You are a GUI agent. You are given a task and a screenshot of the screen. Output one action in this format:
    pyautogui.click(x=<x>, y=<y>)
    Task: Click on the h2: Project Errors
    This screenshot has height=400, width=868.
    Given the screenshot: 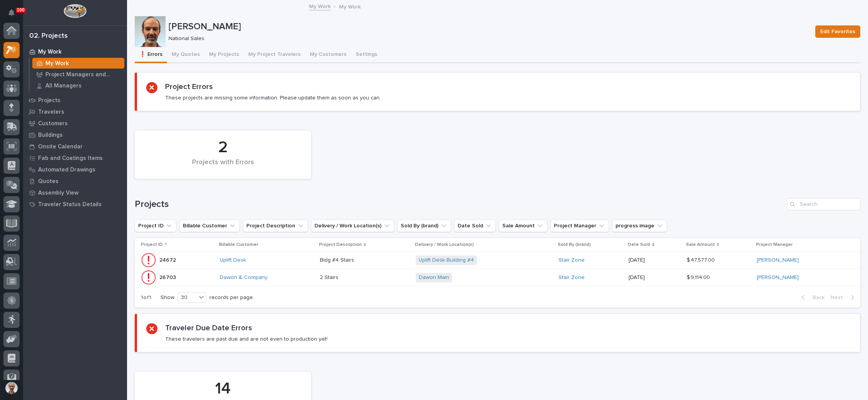 What is the action you would take?
    pyautogui.click(x=189, y=86)
    